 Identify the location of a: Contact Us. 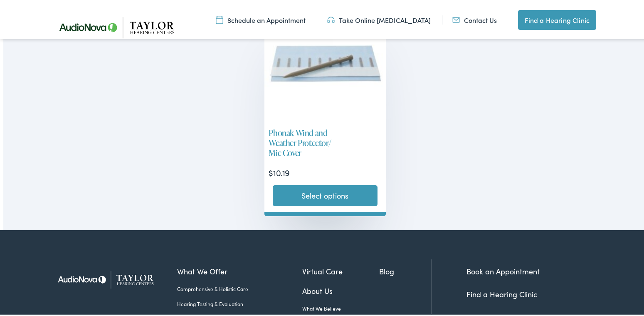
(474, 19).